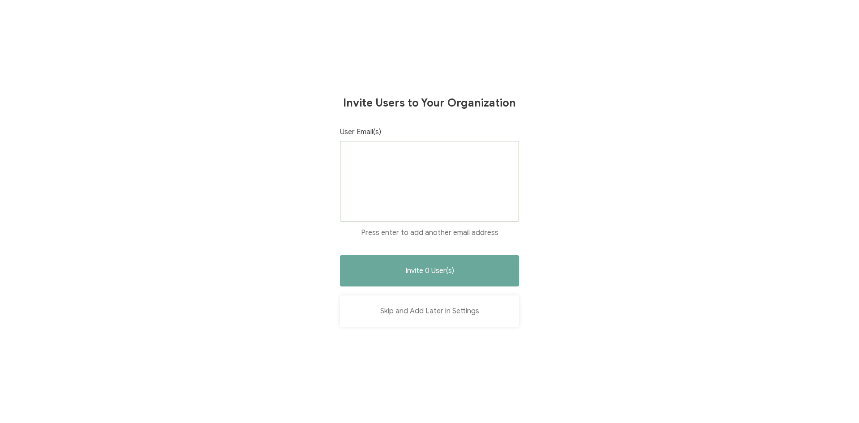  What do you see at coordinates (785, 372) in the screenshot?
I see `div: Chat Widget` at bounding box center [785, 372].